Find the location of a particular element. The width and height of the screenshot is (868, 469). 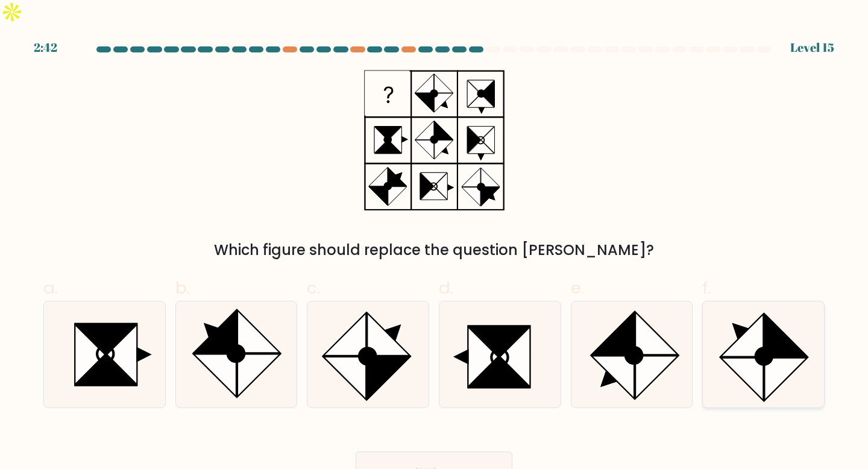

span: c. is located at coordinates (313, 288).